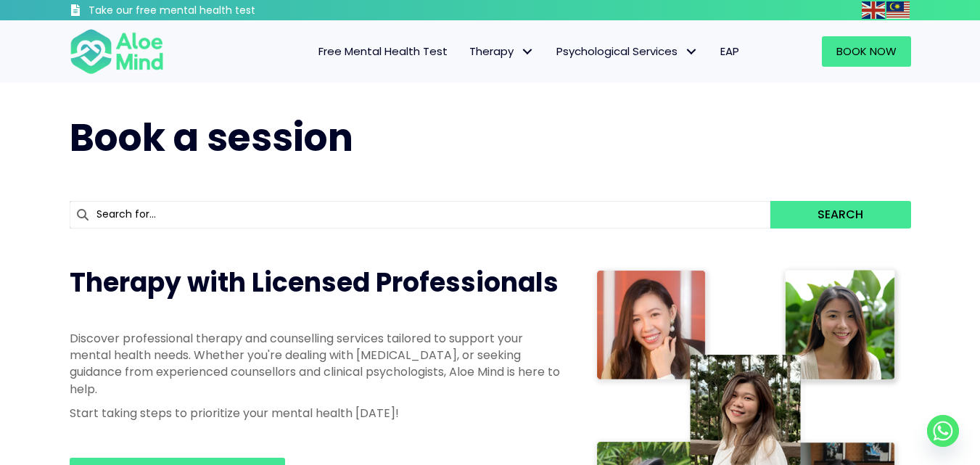 The width and height of the screenshot is (980, 465). Describe the element at coordinates (420, 215) in the screenshot. I see `input: Search for...` at that location.